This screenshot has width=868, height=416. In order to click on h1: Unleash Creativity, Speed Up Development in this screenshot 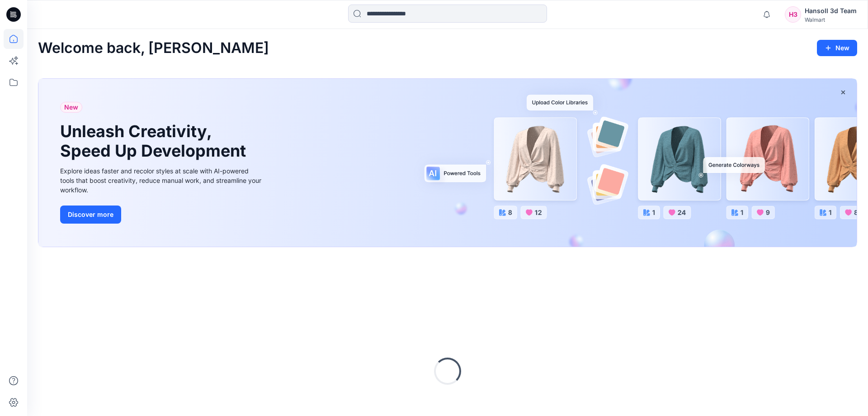, I will do `click(155, 141)`.